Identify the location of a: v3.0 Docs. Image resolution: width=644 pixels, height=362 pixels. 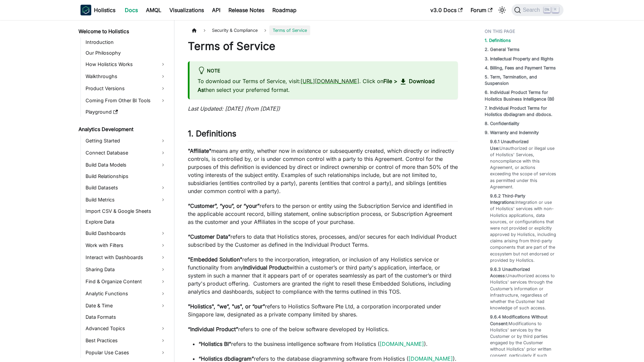
(446, 10).